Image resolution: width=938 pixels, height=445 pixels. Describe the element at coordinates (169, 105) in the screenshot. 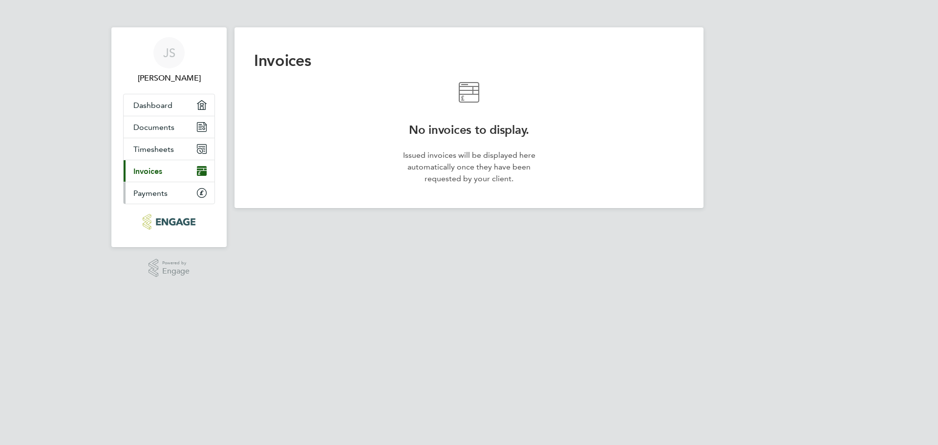

I see `a: Dashboard` at that location.